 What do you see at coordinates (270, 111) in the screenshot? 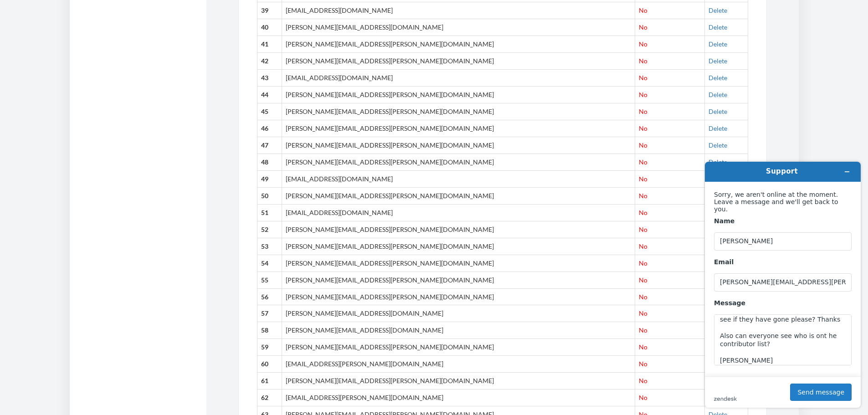
I see `th: 45` at bounding box center [270, 111].